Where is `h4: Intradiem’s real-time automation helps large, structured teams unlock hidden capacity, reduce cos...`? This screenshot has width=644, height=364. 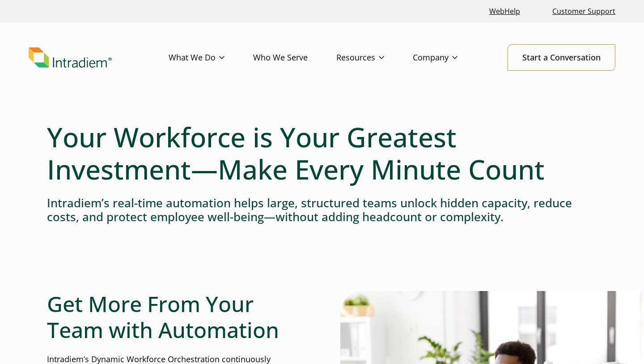 h4: Intradiem’s real-time automation helps large, structured teams unlock hidden capacity, reduce cos... is located at coordinates (322, 210).